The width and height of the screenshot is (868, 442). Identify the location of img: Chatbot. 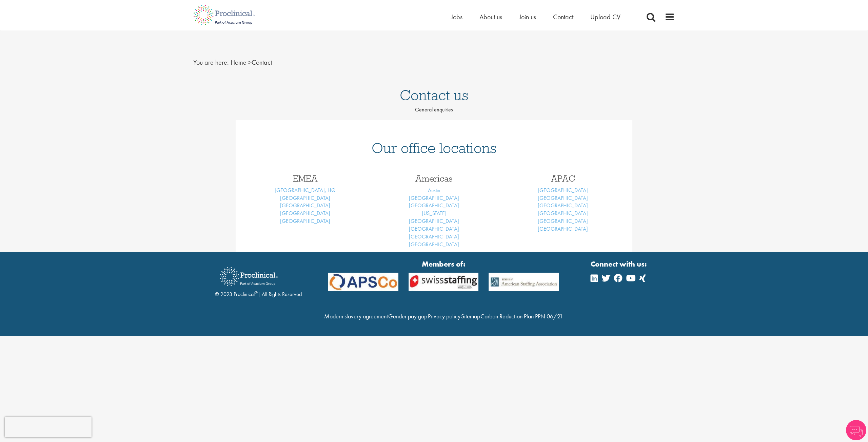
(856, 430).